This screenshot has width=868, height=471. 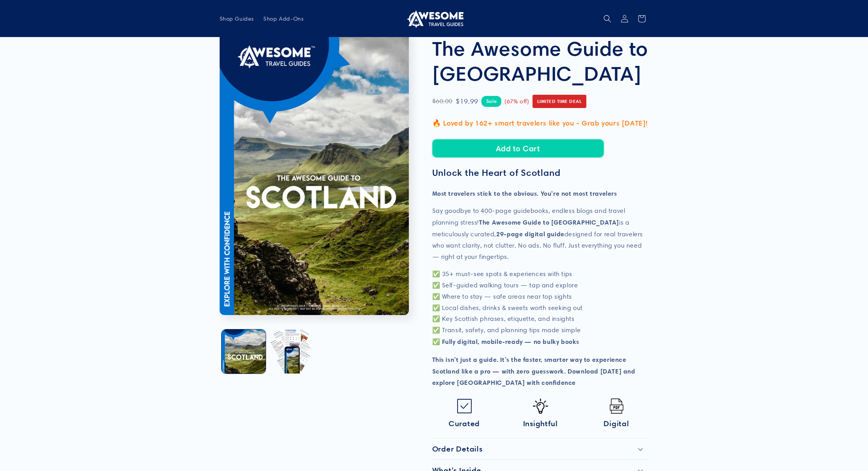 What do you see at coordinates (540, 234) in the screenshot?
I see `p: Say goodbye to 400-page guidebooks, endless blogs and travel planning stress! is a meticulously c...` at bounding box center [540, 234].